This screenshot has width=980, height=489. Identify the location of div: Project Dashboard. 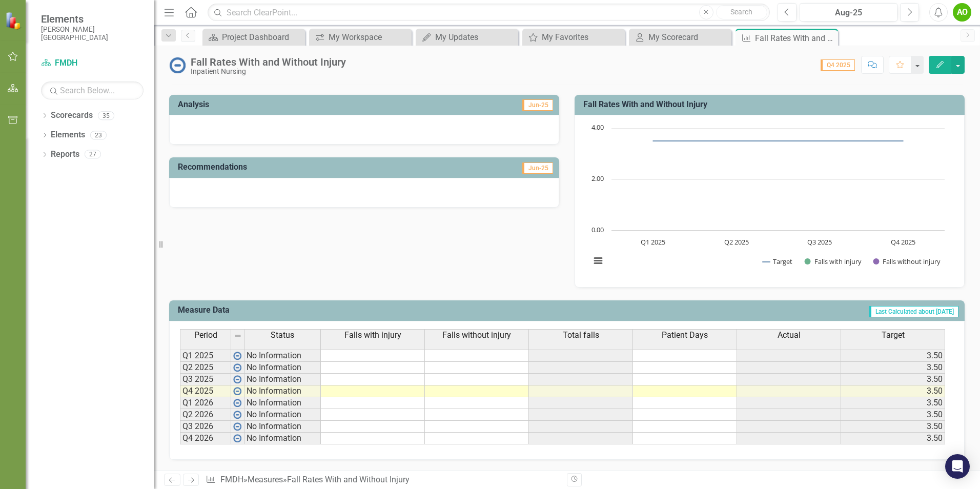
(262, 37).